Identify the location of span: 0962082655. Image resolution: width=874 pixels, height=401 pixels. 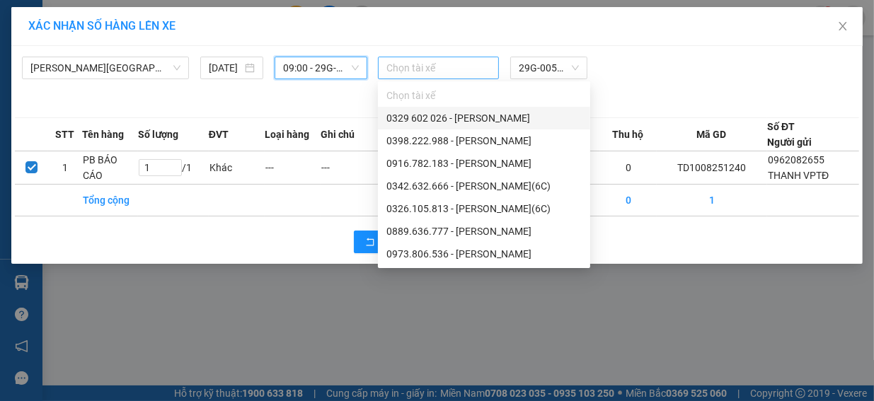
(797, 160).